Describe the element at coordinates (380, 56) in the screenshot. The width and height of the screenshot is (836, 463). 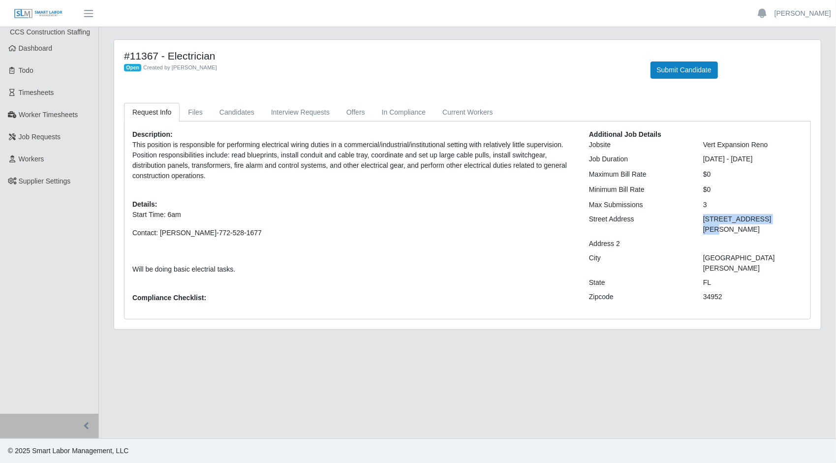
I see `h4: #11367 - Electrician` at that location.